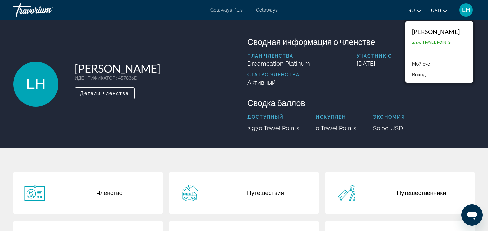 The image size is (488, 231). I want to click on p: Dreamcation Platinum, so click(279, 64).